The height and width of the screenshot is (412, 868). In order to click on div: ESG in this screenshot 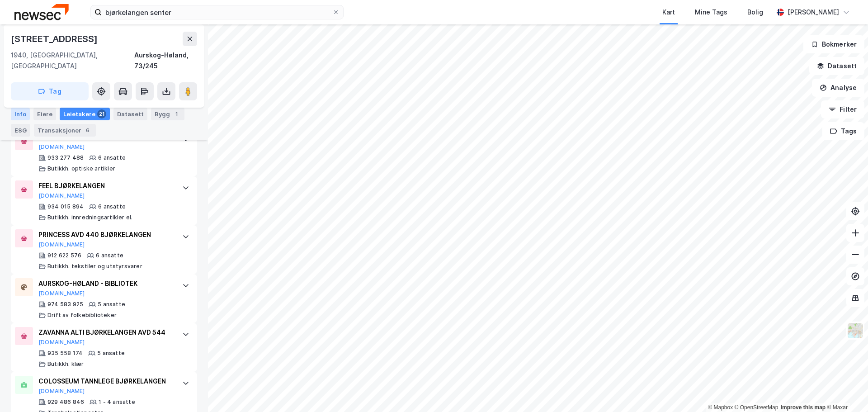, I will do `click(21, 130)`.